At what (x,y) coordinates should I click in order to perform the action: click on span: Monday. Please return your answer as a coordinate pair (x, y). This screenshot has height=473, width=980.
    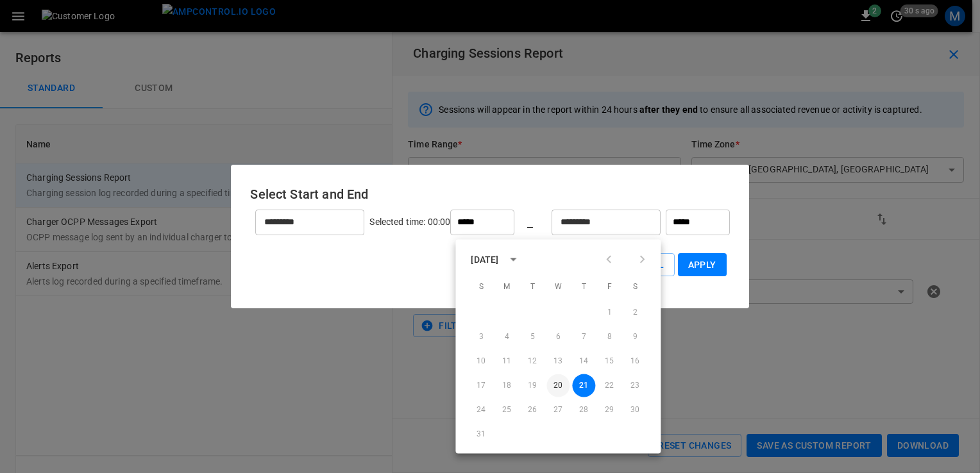
    Looking at the image, I should click on (507, 287).